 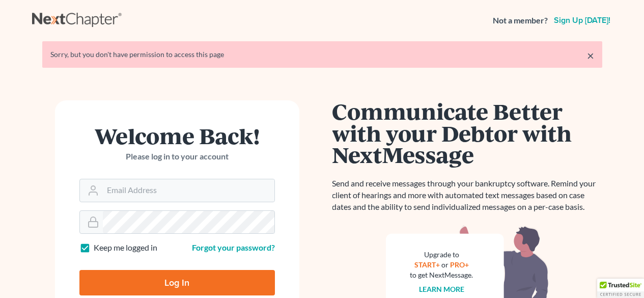 What do you see at coordinates (442, 255) in the screenshot?
I see `div: Upgrade to` at bounding box center [442, 255].